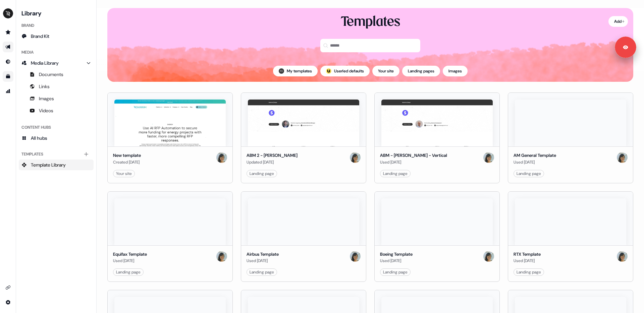  I want to click on a: Links, so click(56, 87).